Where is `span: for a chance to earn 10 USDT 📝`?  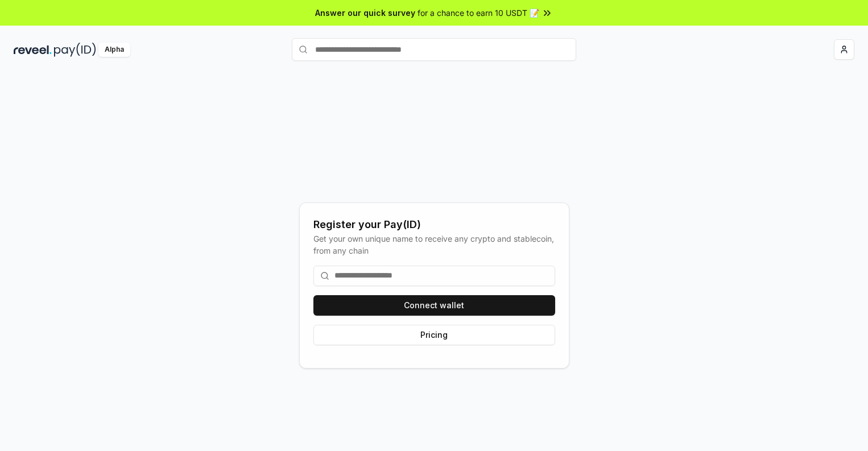
span: for a chance to earn 10 USDT 📝 is located at coordinates (478, 13).